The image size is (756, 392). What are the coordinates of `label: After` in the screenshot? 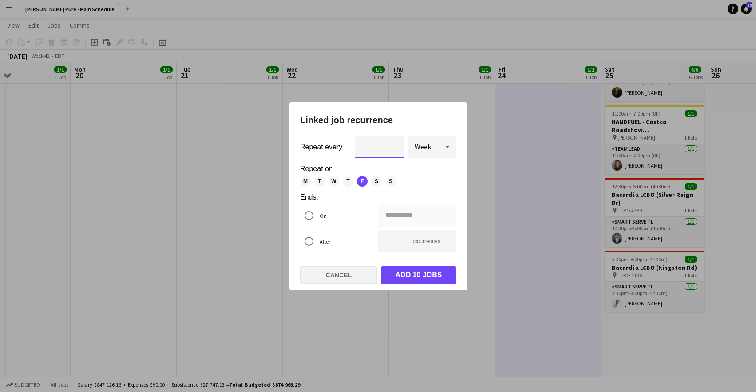 It's located at (324, 241).